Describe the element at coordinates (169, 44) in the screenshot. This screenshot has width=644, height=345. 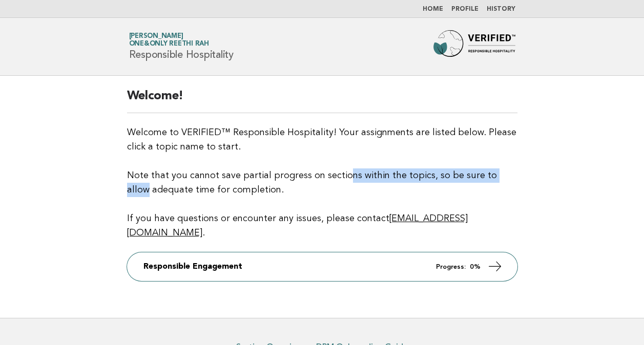
I see `span: One&Only Reethi Rah` at that location.